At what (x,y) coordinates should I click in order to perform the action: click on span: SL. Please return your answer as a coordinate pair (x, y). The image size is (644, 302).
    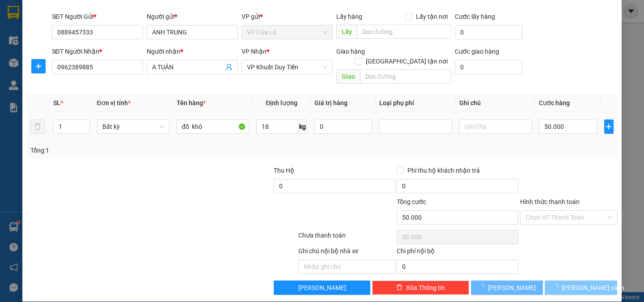
    Looking at the image, I should click on (57, 103).